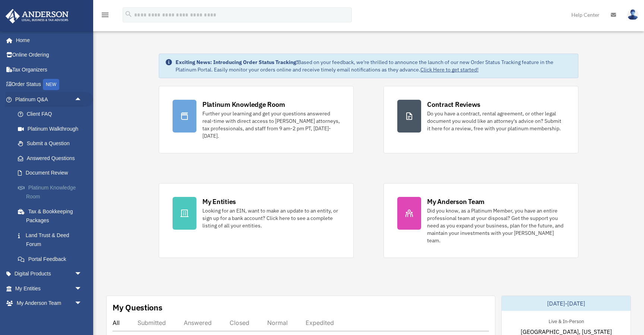 This screenshot has width=644, height=335. I want to click on a: My Entities Looking for an EIN, want to make an update to an entity, or sign up for a bank accoun..., so click(256, 220).